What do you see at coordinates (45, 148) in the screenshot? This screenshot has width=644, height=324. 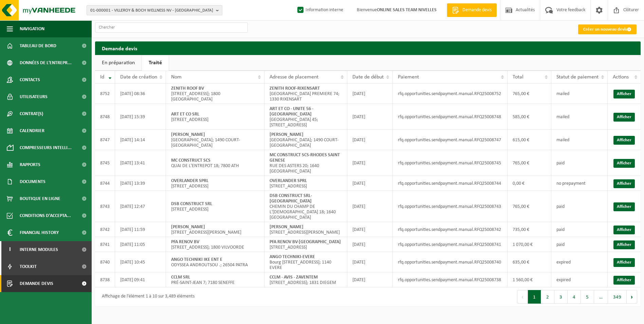 I see `span: Compresseurs intelli...` at bounding box center [45, 148].